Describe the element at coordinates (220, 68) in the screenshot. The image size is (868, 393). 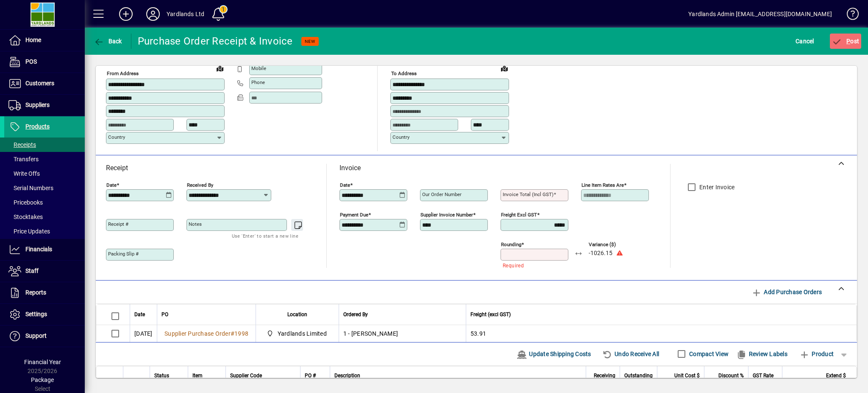
I see `a: View on map` at that location.